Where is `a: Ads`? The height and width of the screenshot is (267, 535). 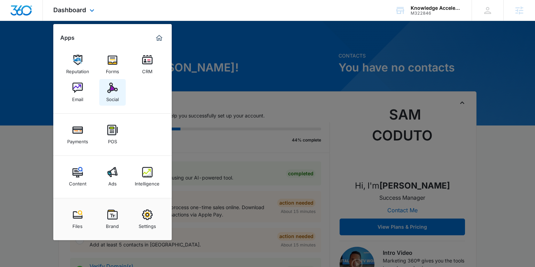 a: Ads is located at coordinates (112, 177).